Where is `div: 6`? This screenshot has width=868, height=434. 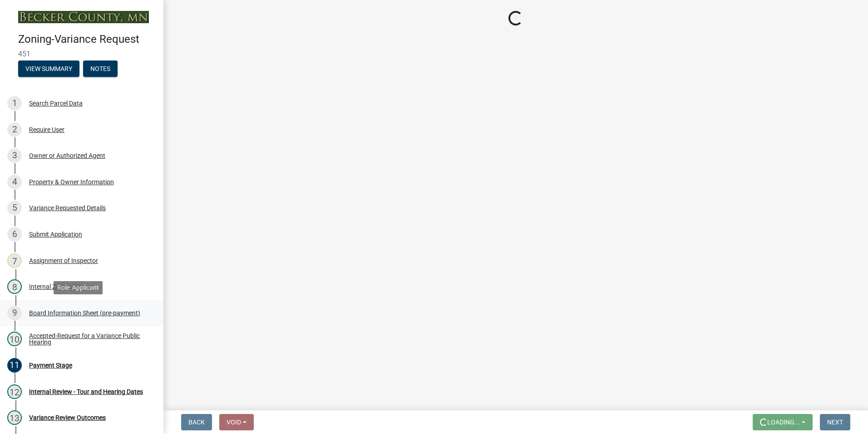 div: 6 is located at coordinates (15, 234).